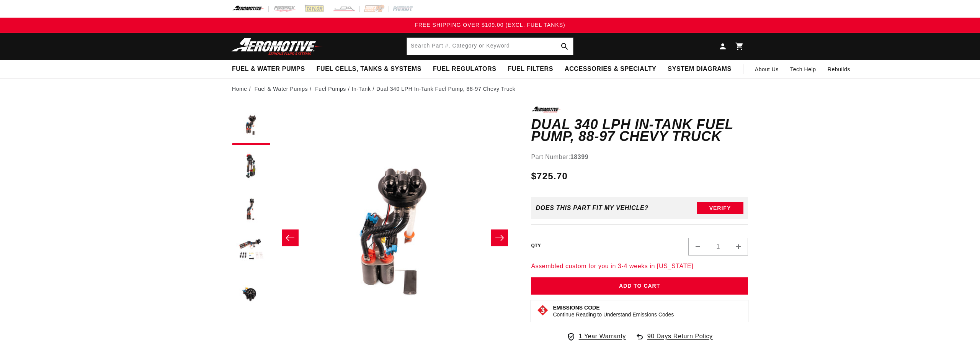 The height and width of the screenshot is (349, 980). Describe the element at coordinates (465, 69) in the screenshot. I see `summary: Fuel Regulators` at that location.